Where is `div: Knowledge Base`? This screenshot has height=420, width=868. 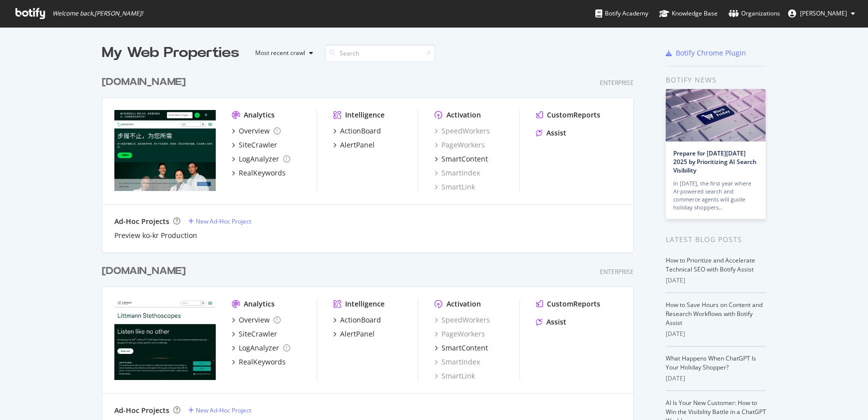
div: Knowledge Base is located at coordinates (688, 14).